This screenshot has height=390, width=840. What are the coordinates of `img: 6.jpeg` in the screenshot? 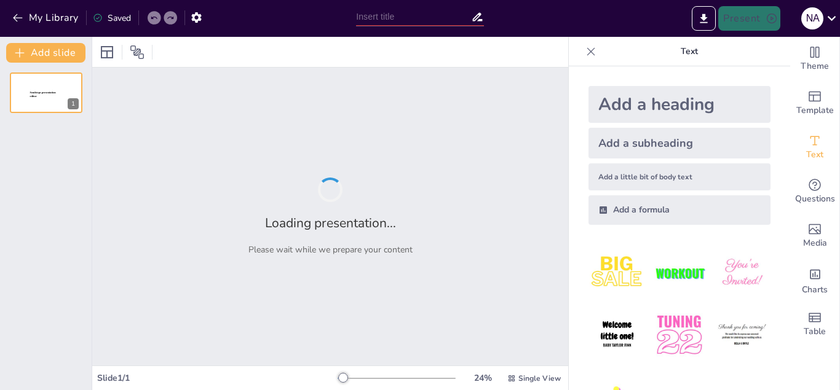 It's located at (741, 335).